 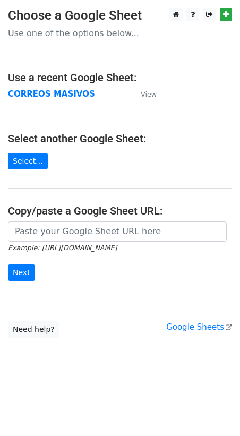 What do you see at coordinates (120, 211) in the screenshot?
I see `h4: Copy/paste a Google Sheet URL:` at bounding box center [120, 211].